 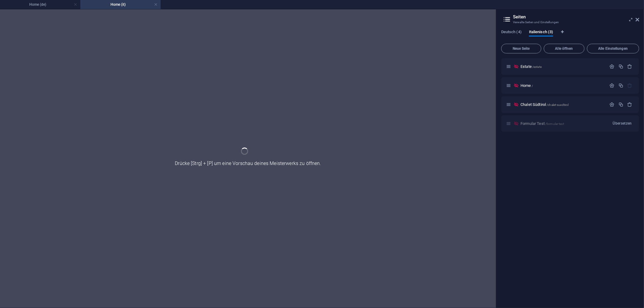 I want to click on span: Alle öffnen, so click(x=564, y=49).